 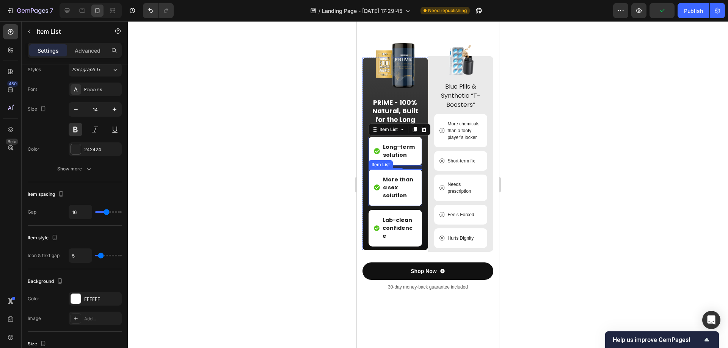 I want to click on span: Need republishing, so click(x=447, y=11).